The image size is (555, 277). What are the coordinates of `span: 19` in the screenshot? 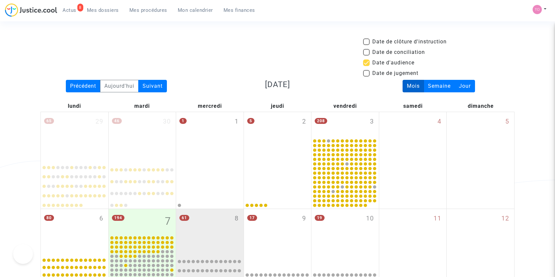 It's located at (319, 218).